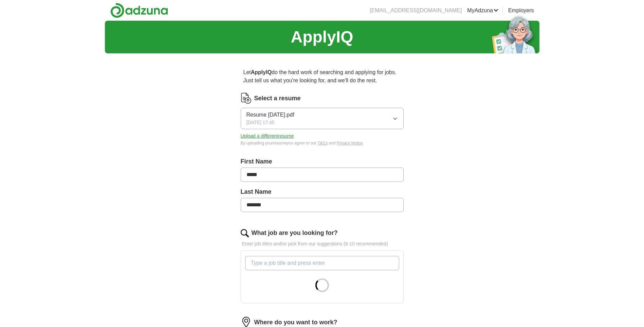 This screenshot has height=327, width=644. I want to click on label: First Name, so click(322, 162).